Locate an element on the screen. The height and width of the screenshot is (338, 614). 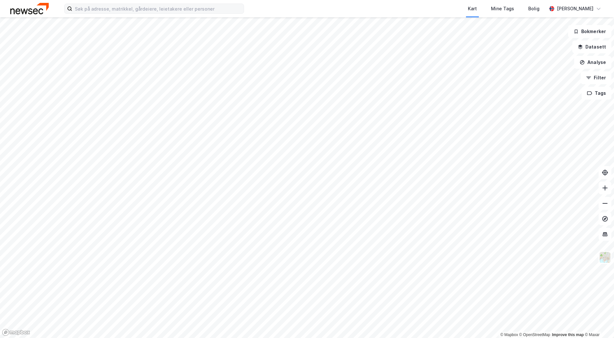
div: Kart is located at coordinates (472, 9).